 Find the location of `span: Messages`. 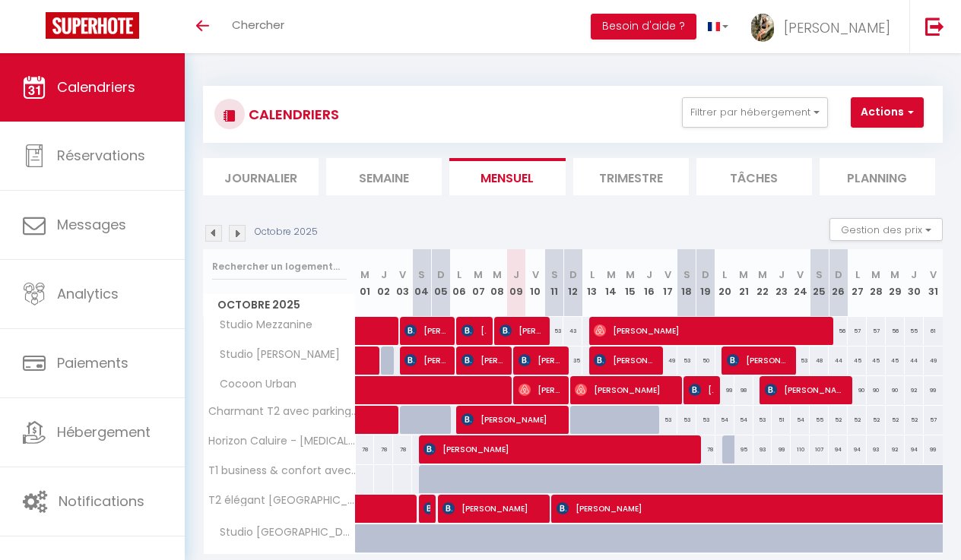

span: Messages is located at coordinates (91, 225).